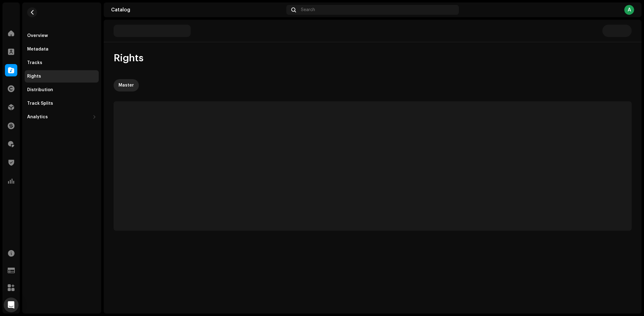 The width and height of the screenshot is (644, 316). Describe the element at coordinates (37, 36) in the screenshot. I see `div: Overview` at that location.